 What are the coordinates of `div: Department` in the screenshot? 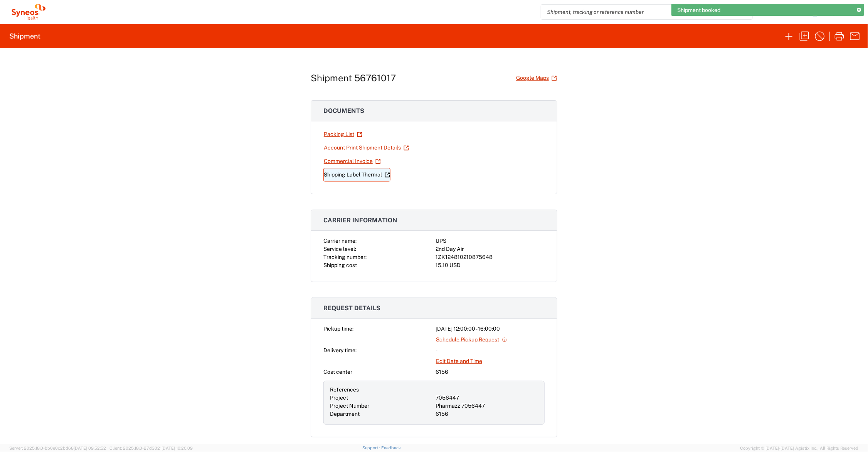 It's located at (381, 414).